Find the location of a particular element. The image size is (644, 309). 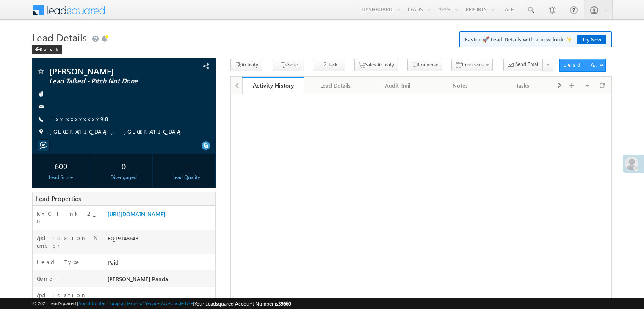

a: Back is located at coordinates (49, 48).